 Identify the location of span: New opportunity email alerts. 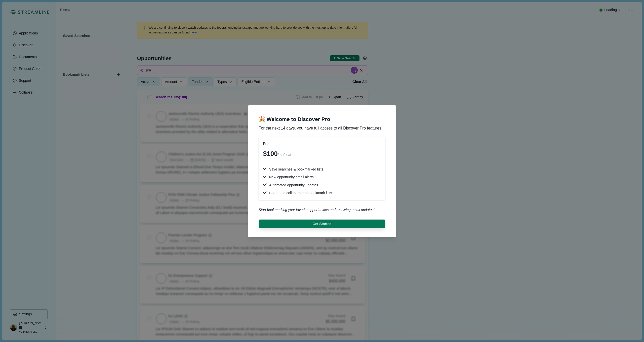
(291, 177).